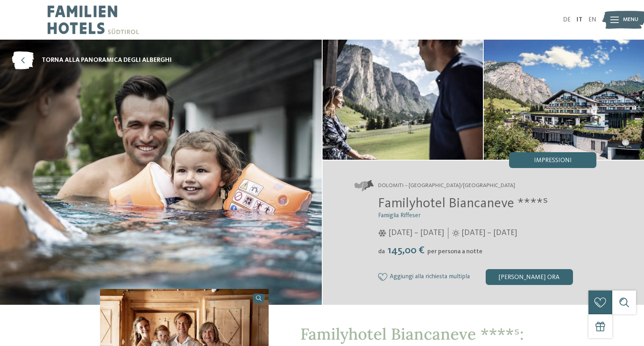 This screenshot has width=644, height=346. I want to click on span: da, so click(381, 252).